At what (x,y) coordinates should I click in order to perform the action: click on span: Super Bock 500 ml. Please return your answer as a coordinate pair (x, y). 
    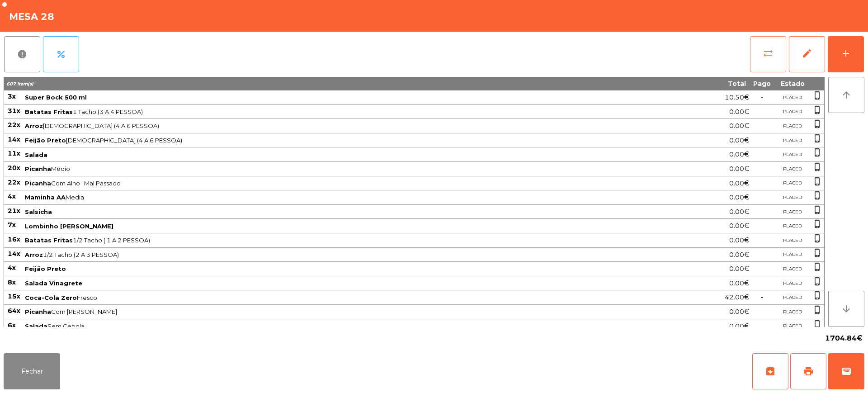
    Looking at the image, I should click on (56, 97).